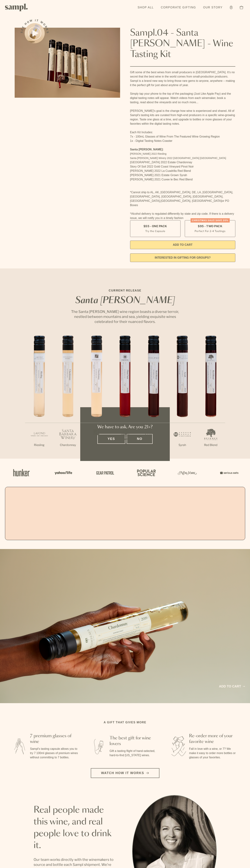  I want to click on li: 2 / 7, so click(68, 397).